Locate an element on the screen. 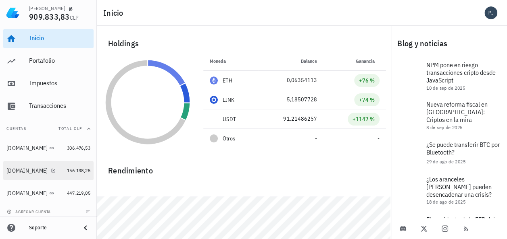 The image size is (507, 239). span: NPM pone en riesgo transacciones cripto desde JavaScript is located at coordinates (461, 73).